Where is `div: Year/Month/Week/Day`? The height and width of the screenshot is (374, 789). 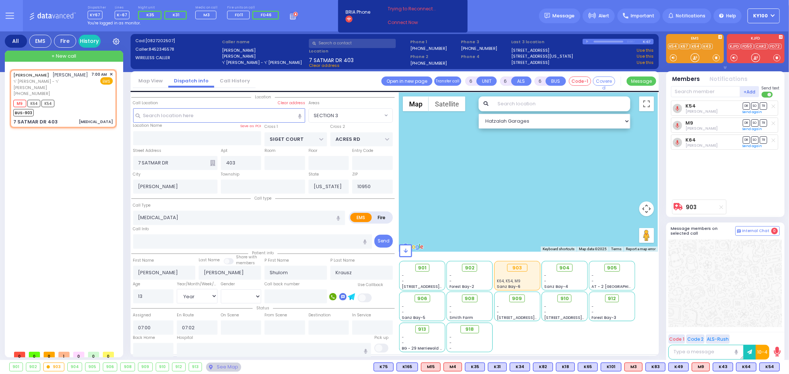
div: Year/Month/Week/Day is located at coordinates (197, 284).